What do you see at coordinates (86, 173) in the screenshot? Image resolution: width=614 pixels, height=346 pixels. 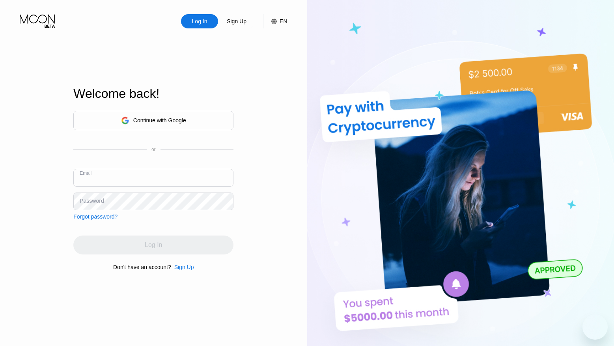 I see `div: Email` at bounding box center [86, 173].